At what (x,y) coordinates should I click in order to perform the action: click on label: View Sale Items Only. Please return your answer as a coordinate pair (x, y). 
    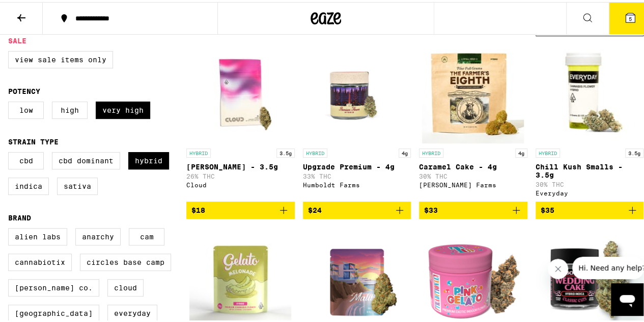
    Looking at the image, I should click on (60, 58).